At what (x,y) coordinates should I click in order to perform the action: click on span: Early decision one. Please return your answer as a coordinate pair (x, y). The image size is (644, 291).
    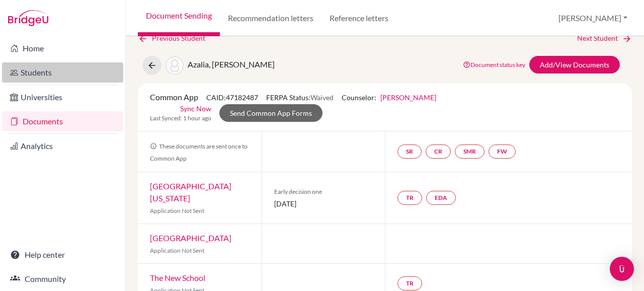
    Looking at the image, I should click on (323, 192).